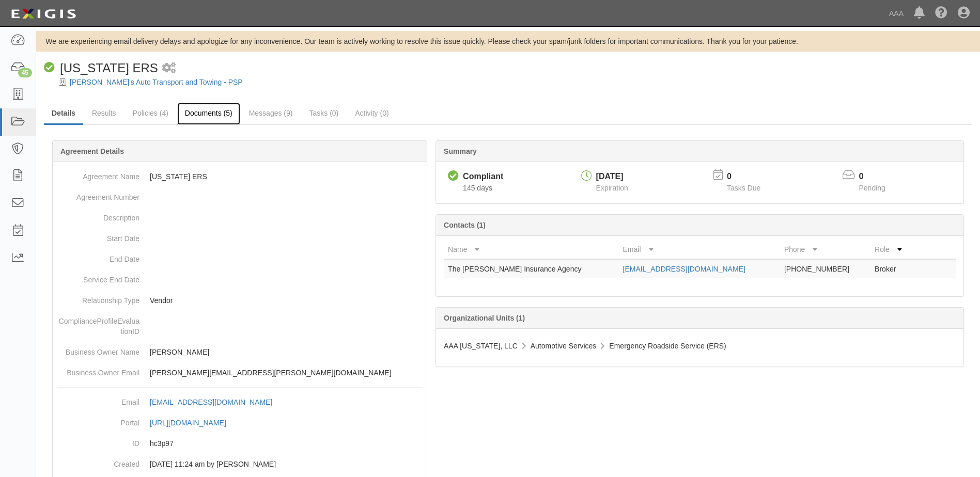 The width and height of the screenshot is (980, 477). Describe the element at coordinates (271, 113) in the screenshot. I see `a: Messages (9)` at that location.